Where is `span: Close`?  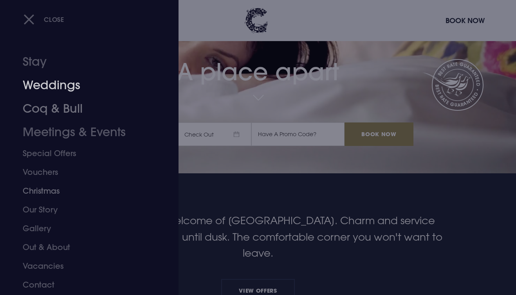
span: Close is located at coordinates (54, 19).